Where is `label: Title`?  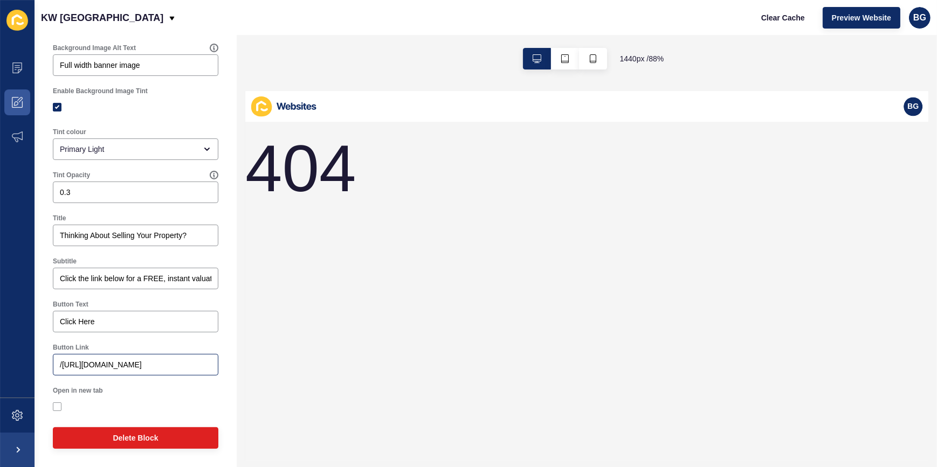
label: Title is located at coordinates (59, 218).